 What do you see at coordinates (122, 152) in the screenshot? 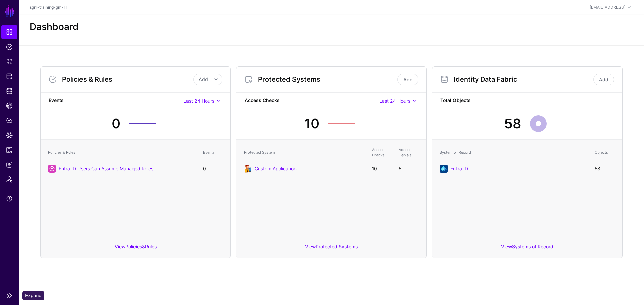
I see `th: Policies & Rules` at bounding box center [122, 152].